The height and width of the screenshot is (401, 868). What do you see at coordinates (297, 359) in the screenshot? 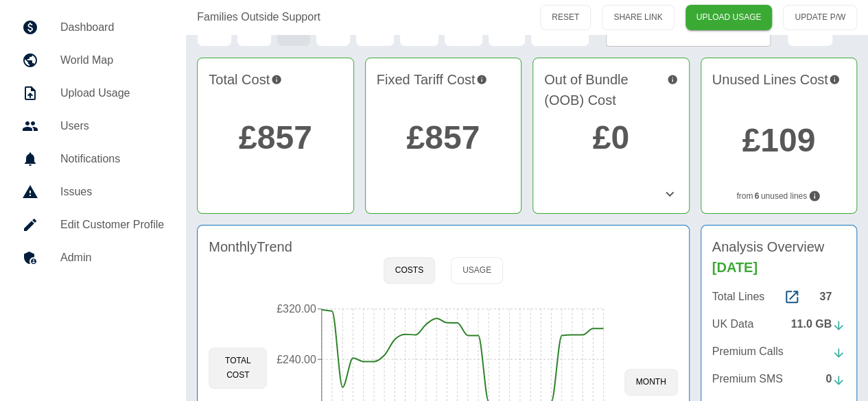
I see `tspan: £240.00` at bounding box center [297, 359].